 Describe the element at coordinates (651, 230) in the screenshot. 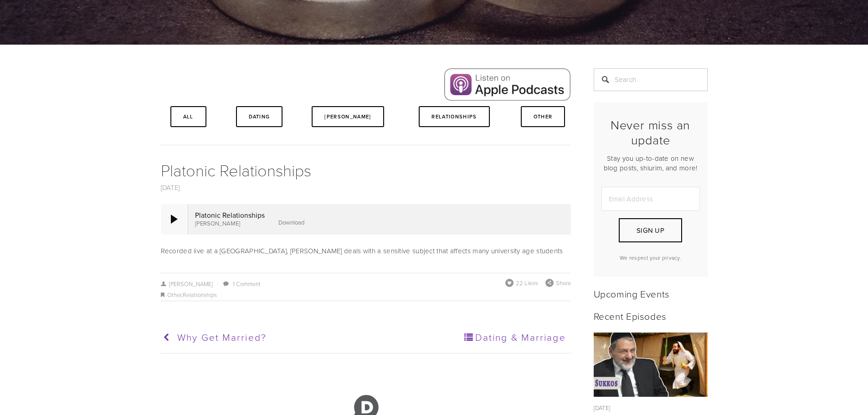

I see `button: Sign Up` at that location.